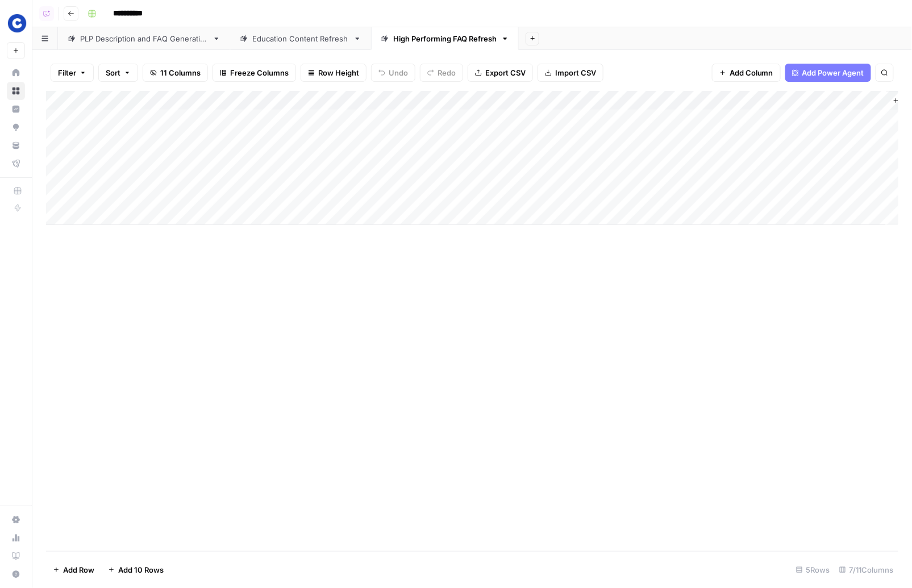  Describe the element at coordinates (144, 39) in the screenshot. I see `a: PLP Description and FAQ Generation` at that location.